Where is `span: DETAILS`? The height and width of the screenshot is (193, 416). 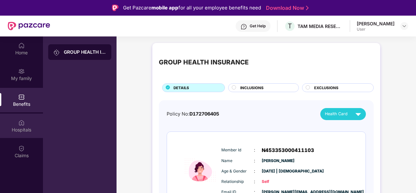 span: DETAILS is located at coordinates (181, 88).